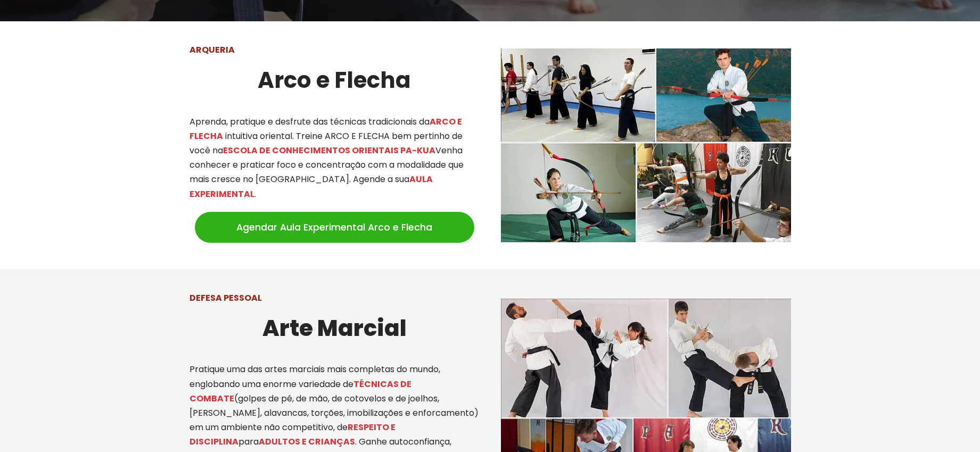  I want to click on strong: DEFESA PESSOAL, so click(225, 297).